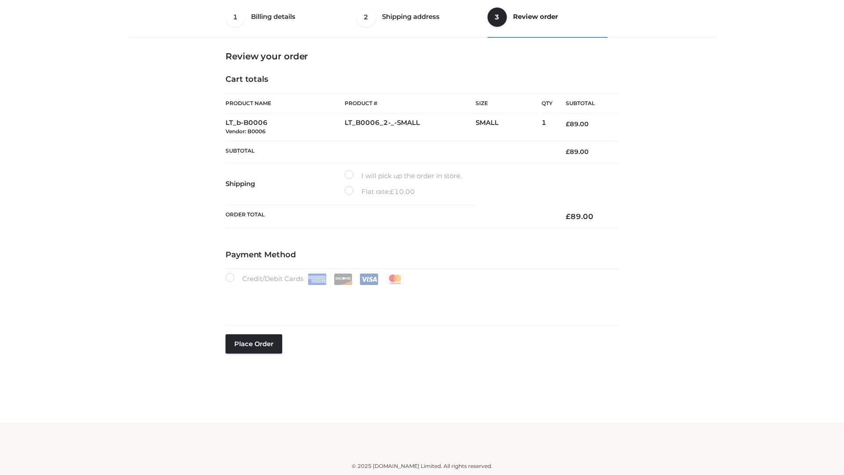 The width and height of the screenshot is (844, 475). Describe the element at coordinates (410, 103) in the screenshot. I see `th: Product #` at that location.